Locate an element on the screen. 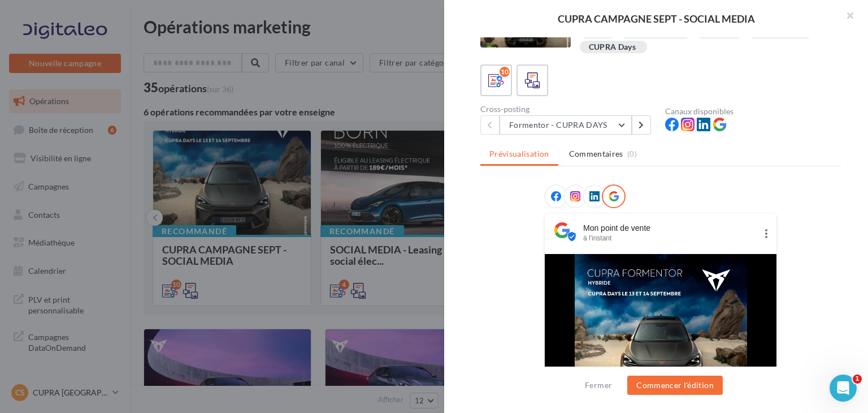 The height and width of the screenshot is (413, 868). div: CUPRA Days is located at coordinates (612, 47).